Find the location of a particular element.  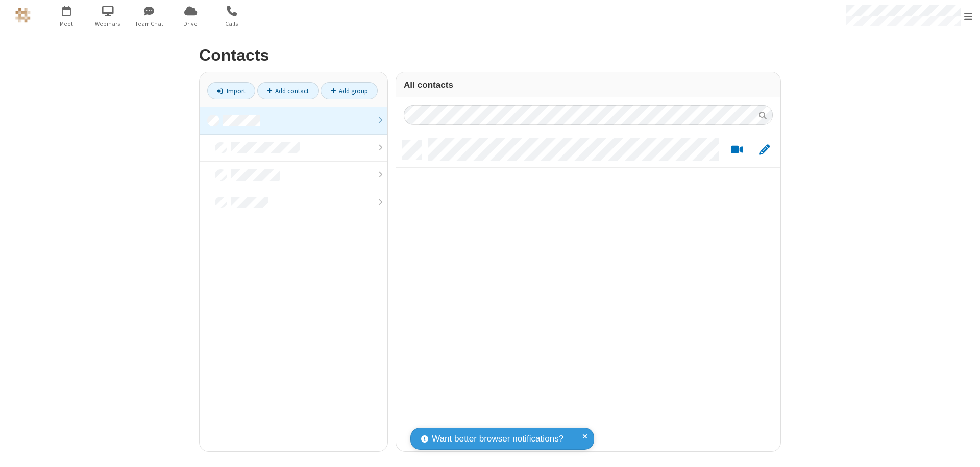

img: QA Selenium DO NOT DELETE OR CHANGE is located at coordinates (23, 16).